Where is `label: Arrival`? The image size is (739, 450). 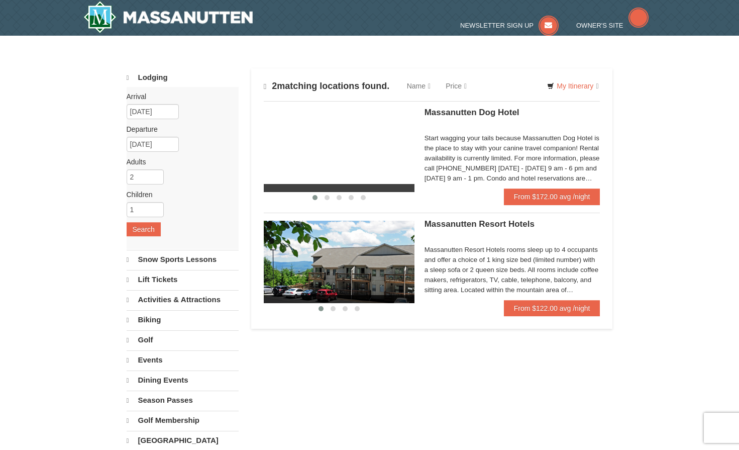 label: Arrival is located at coordinates (179, 96).